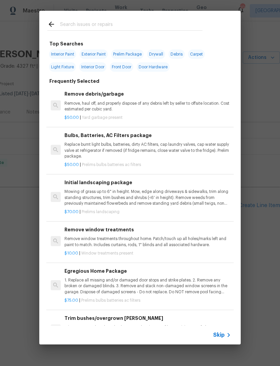  Describe the element at coordinates (71, 300) in the screenshot. I see `span: $75.00` at that location.